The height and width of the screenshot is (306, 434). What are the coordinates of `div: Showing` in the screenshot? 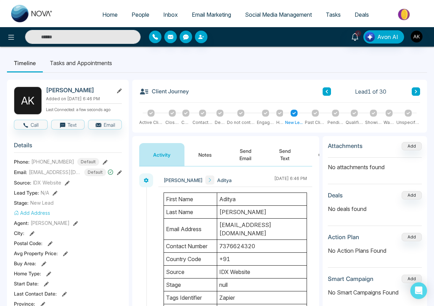 It's located at (373, 122).